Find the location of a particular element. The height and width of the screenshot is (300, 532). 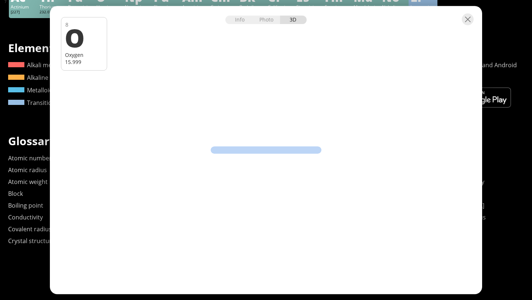

a: Atomic weight is located at coordinates (28, 182).